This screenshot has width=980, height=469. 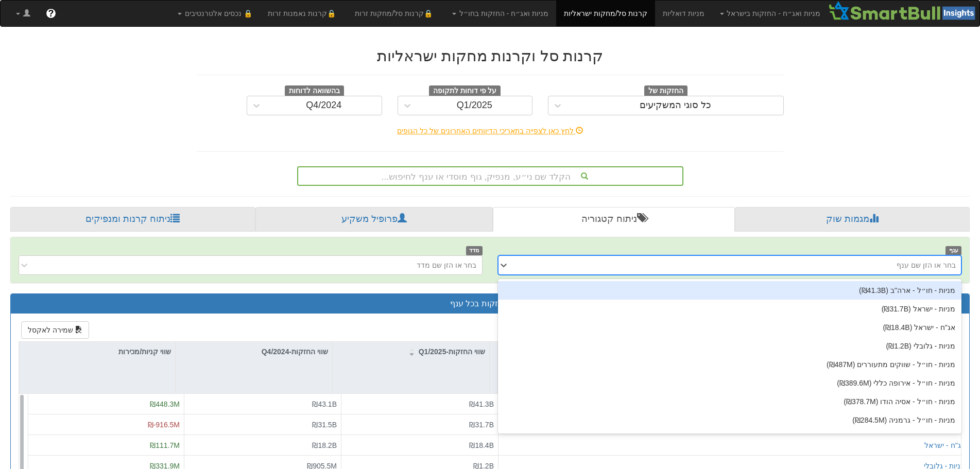 I want to click on div: שווי החזקות-Q1/2025, so click(x=411, y=352).